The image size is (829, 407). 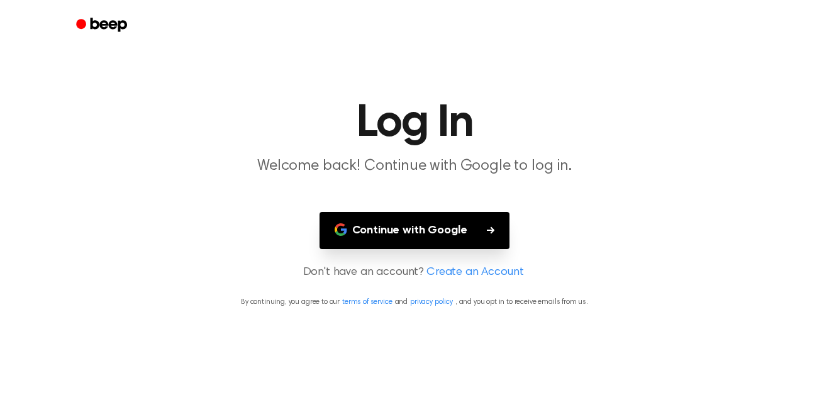 What do you see at coordinates (367, 302) in the screenshot?
I see `a: terms of service` at bounding box center [367, 302].